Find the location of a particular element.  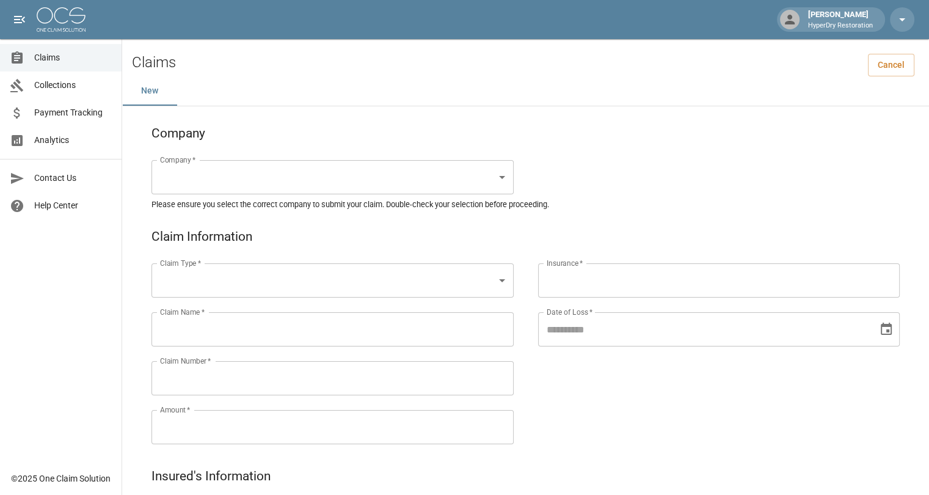

p: HyperDry Restoration is located at coordinates (841, 26).